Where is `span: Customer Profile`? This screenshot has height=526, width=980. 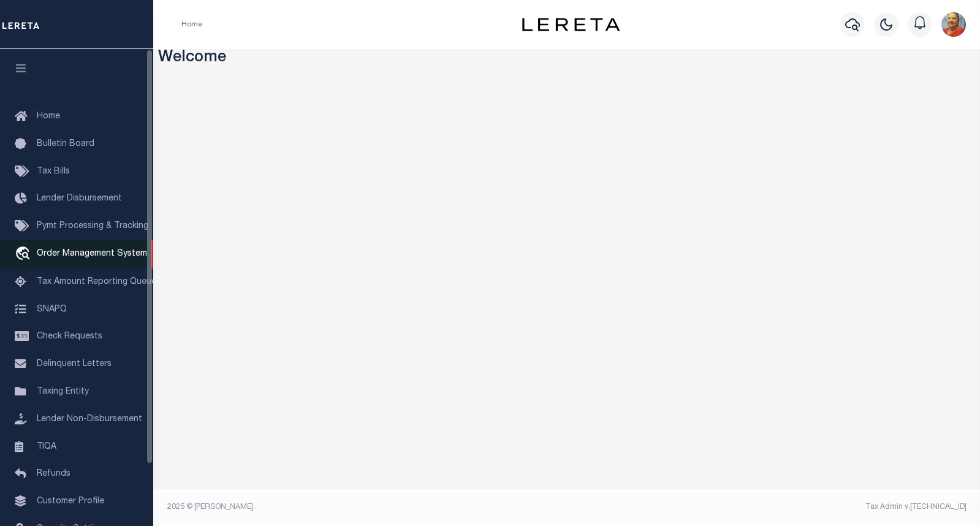
span: Customer Profile is located at coordinates (70, 501).